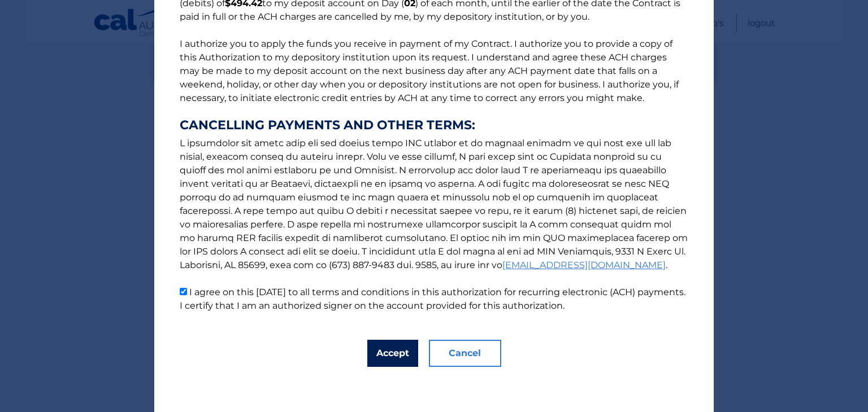 This screenshot has width=868, height=412. I want to click on button: Cancel, so click(465, 353).